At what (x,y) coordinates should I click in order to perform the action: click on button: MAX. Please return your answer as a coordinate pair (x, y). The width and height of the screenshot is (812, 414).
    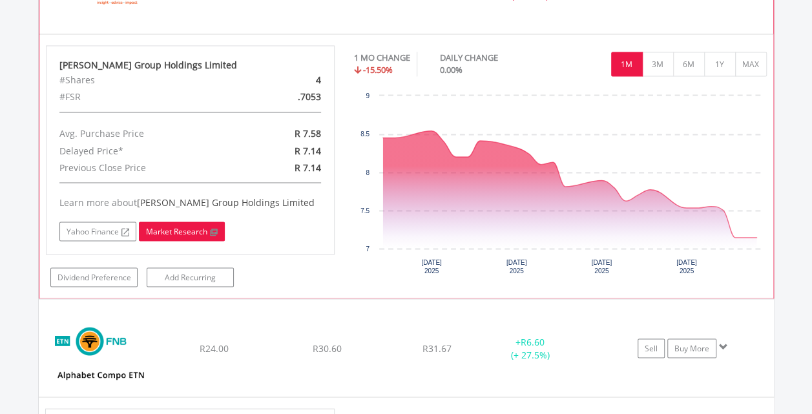
    Looking at the image, I should click on (751, 64).